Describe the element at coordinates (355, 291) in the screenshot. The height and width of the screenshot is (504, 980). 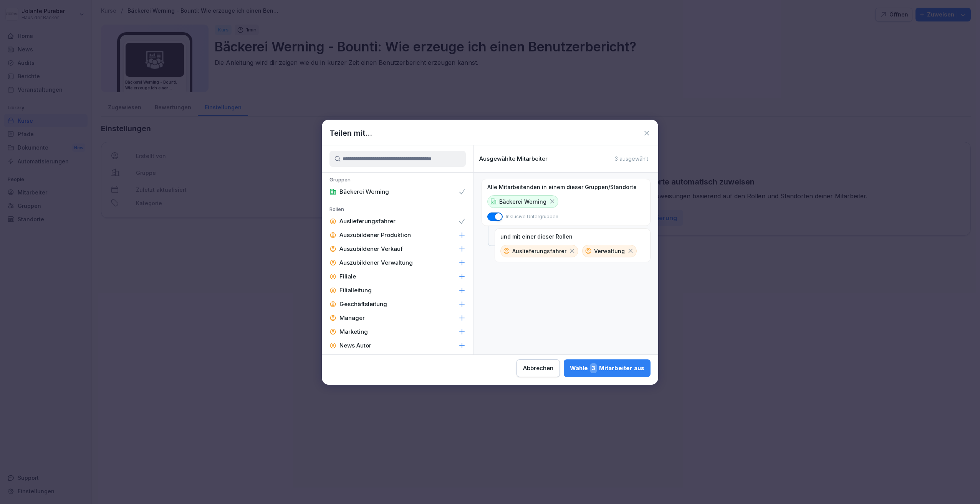
I see `p: Filialleitung` at that location.